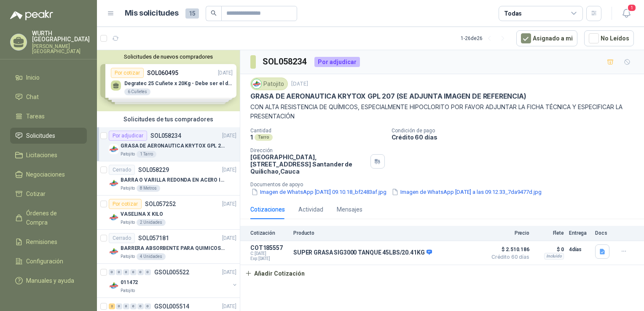 Image resolution: width=644 pixels, height=311 pixels. Describe the element at coordinates (554, 256) in the screenshot. I see `div: Incluido` at that location.